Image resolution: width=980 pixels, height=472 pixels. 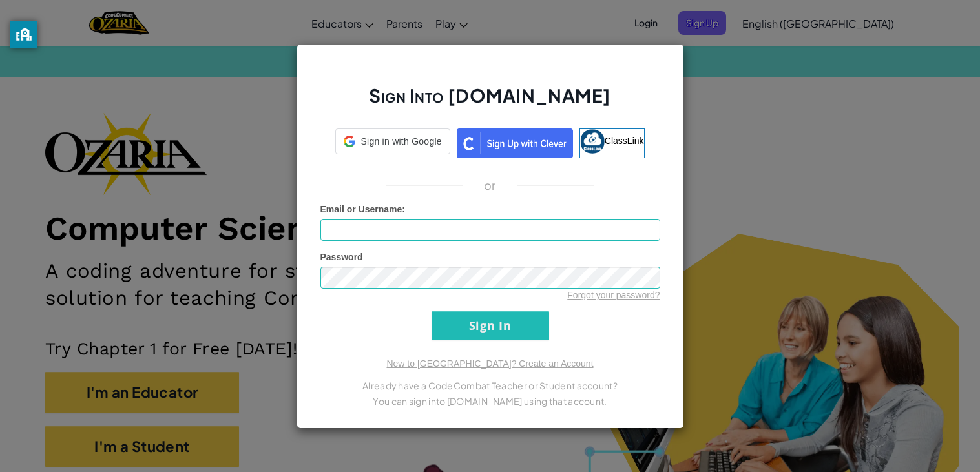 I want to click on span: ClassLink, so click(x=624, y=140).